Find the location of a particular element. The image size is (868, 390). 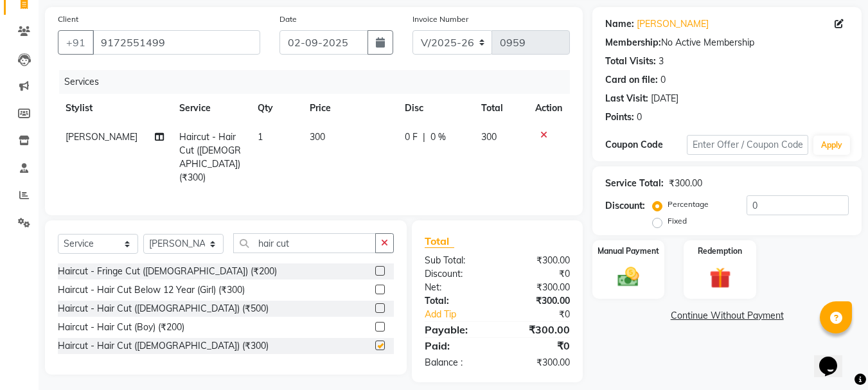

label: Percentage is located at coordinates (688, 204).